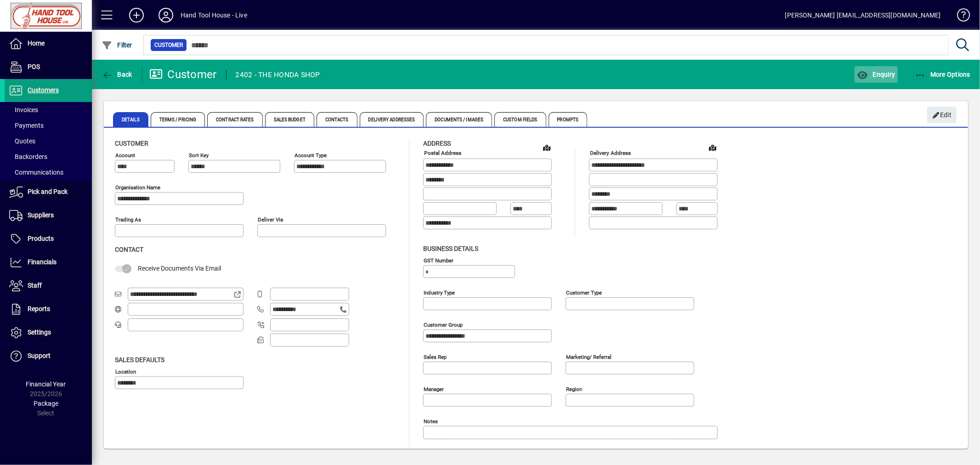 The height and width of the screenshot is (465, 980). What do you see at coordinates (942, 115) in the screenshot?
I see `span: Edit` at bounding box center [942, 115].